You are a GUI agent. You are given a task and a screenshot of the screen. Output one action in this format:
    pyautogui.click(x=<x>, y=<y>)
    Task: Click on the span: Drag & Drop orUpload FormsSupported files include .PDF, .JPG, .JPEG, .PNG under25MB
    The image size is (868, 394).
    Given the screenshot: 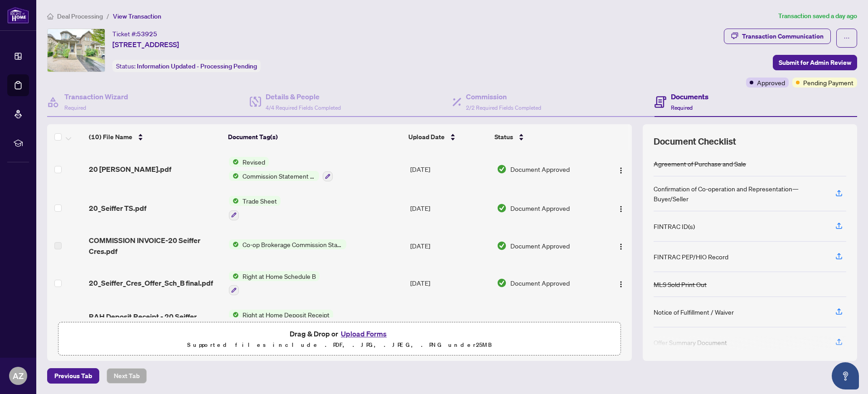 What is the action you would take?
    pyautogui.click(x=339, y=339)
    